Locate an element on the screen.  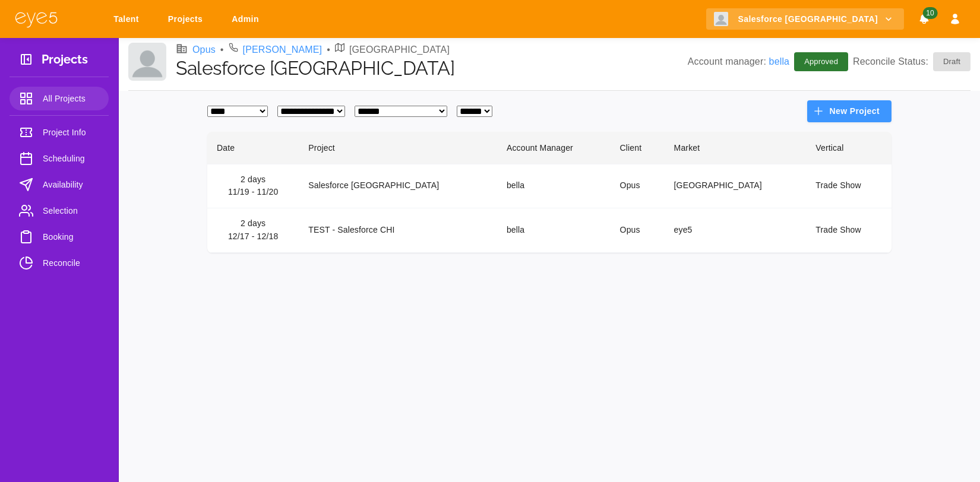
a: Selection is located at coordinates (59, 211).